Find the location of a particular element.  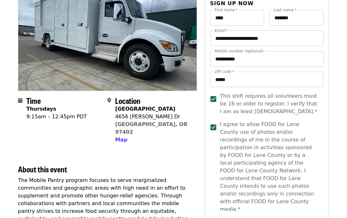

div: 9:15am – 12:45pm PDT is located at coordinates (56, 116).